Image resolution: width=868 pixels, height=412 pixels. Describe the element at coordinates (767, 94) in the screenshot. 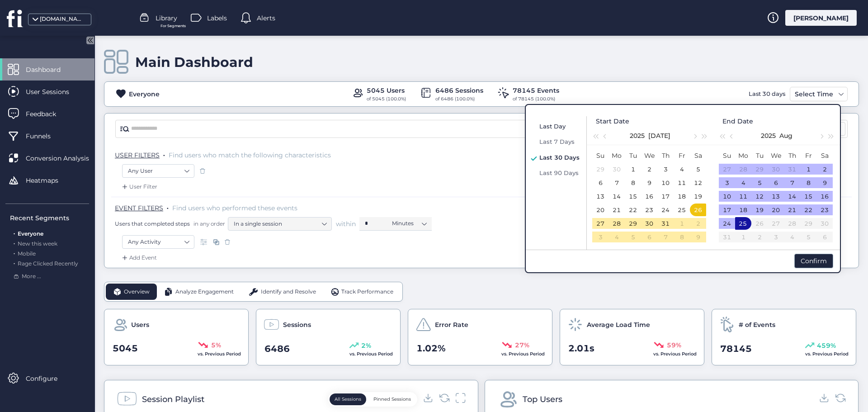

I see `div: Last 30 days` at that location.